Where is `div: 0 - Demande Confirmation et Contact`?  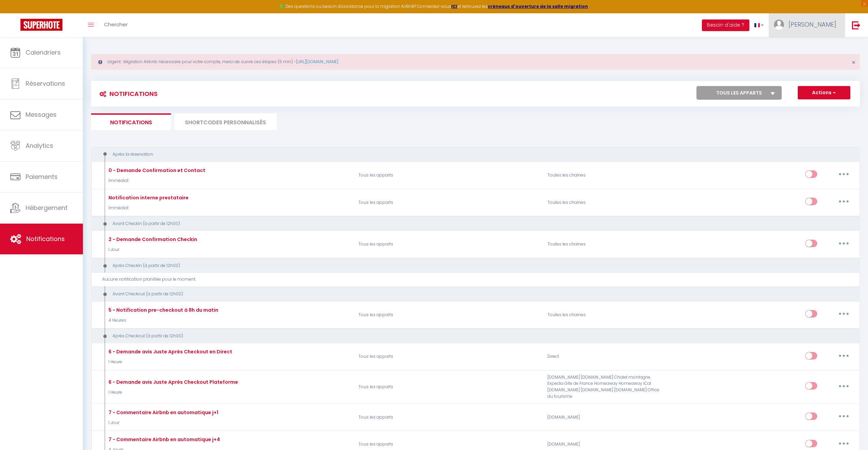
div: 0 - Demande Confirmation et Contact is located at coordinates (156, 170).